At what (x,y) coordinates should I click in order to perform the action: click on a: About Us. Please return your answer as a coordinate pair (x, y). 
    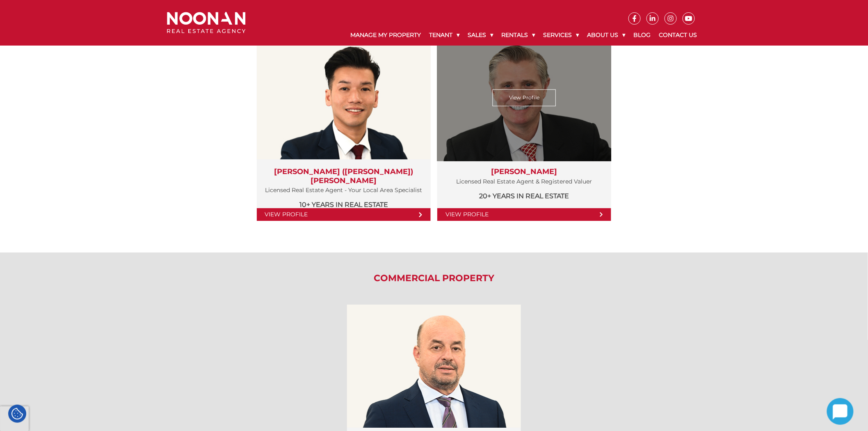
    Looking at the image, I should click on (606, 35).